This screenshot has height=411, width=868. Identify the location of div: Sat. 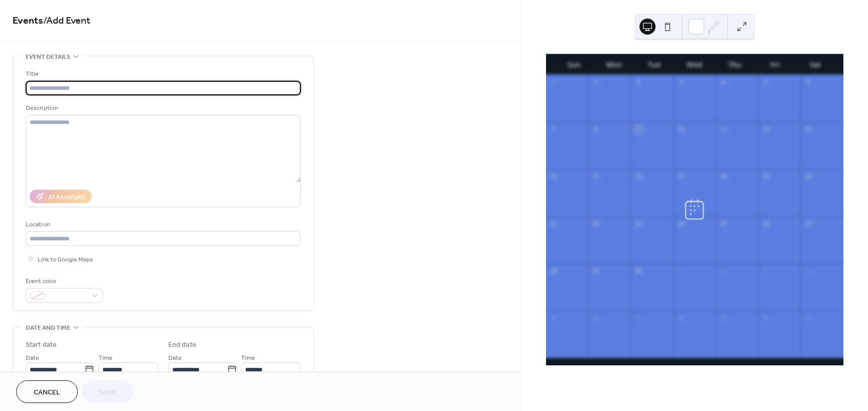
(815, 64).